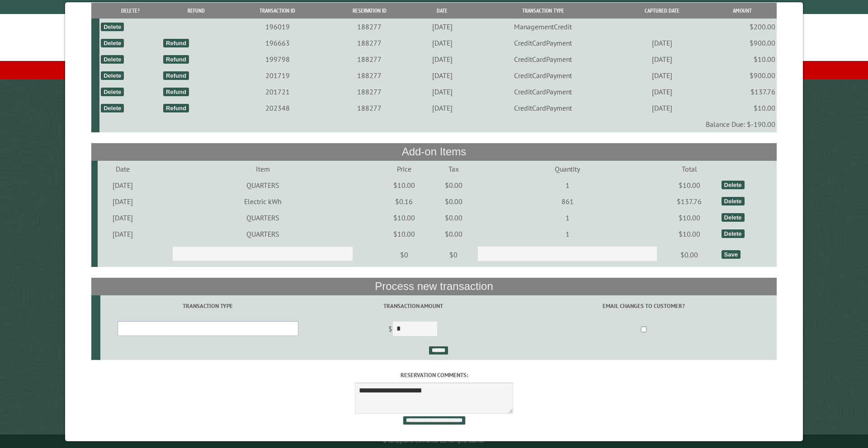 Image resolution: width=868 pixels, height=448 pixels. What do you see at coordinates (262, 169) in the screenshot?
I see `td: Item` at bounding box center [262, 169].